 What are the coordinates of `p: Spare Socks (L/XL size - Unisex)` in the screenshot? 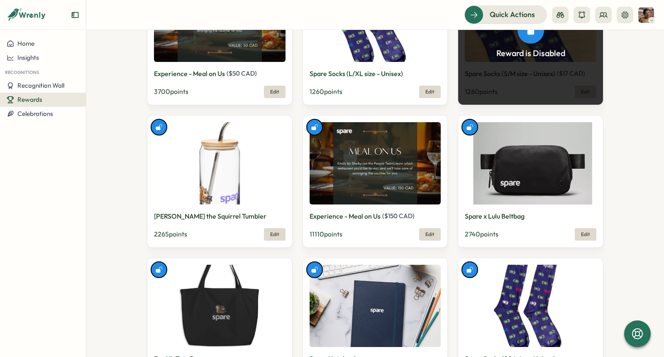 It's located at (356, 73).